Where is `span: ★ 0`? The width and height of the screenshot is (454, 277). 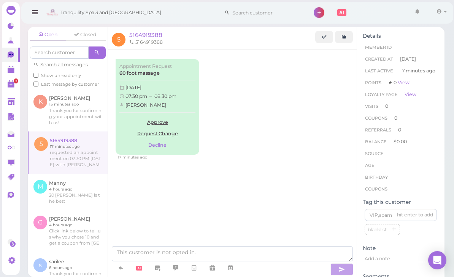
span: ★ 0 is located at coordinates (399, 82).